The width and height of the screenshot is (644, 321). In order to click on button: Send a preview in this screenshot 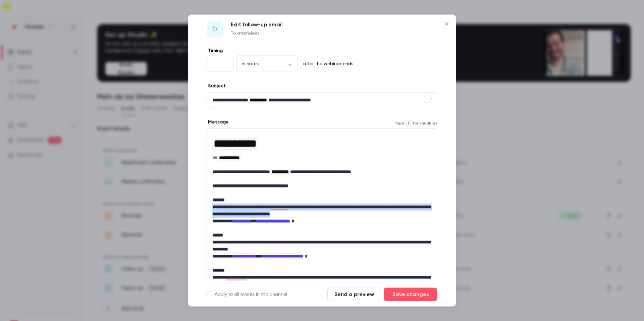, I will do `click(354, 295)`.